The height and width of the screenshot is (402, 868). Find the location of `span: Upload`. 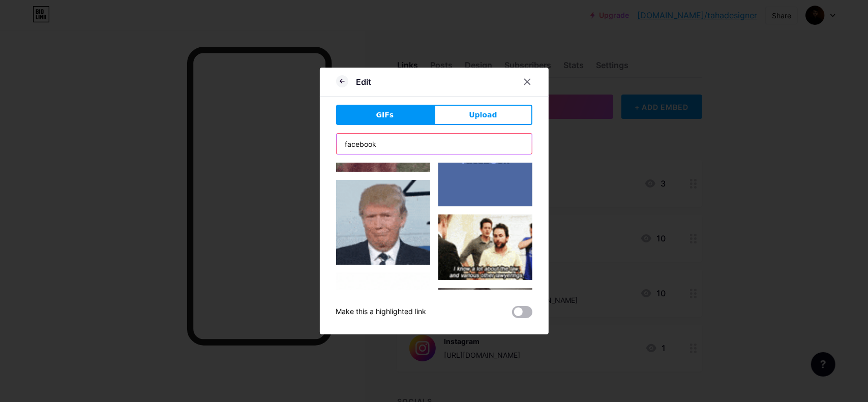

span: Upload is located at coordinates (482, 115).